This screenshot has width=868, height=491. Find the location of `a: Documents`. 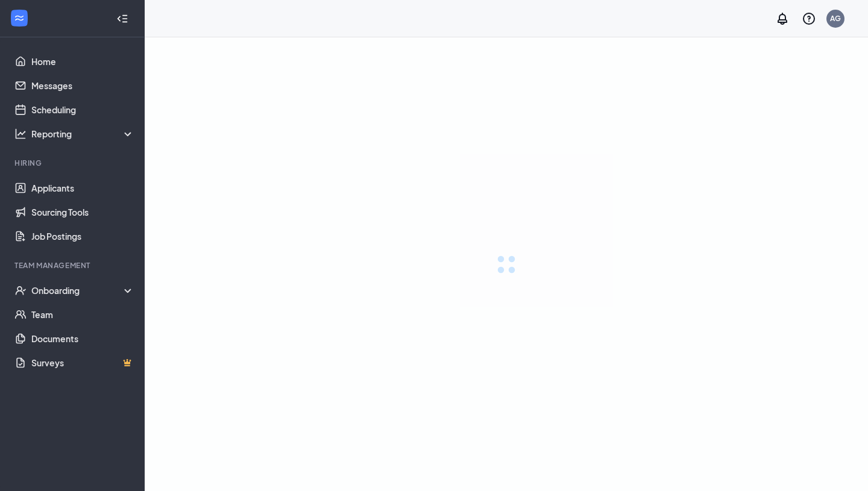

a: Documents is located at coordinates (82, 338).